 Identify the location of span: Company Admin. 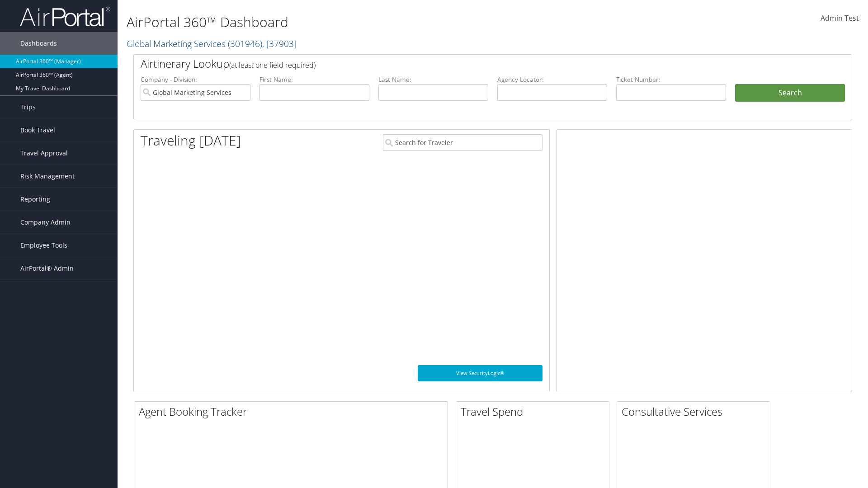
(45, 222).